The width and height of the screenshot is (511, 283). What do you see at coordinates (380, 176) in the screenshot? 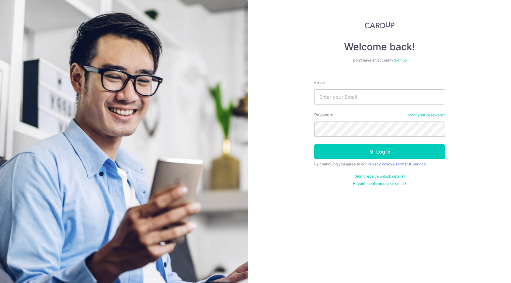
I see `a: Didn't receive unlock details?` at bounding box center [380, 176].